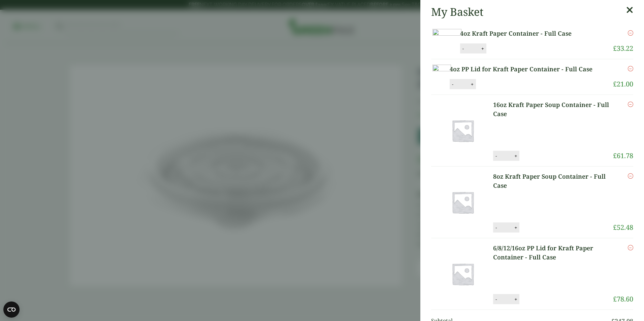 The width and height of the screenshot is (644, 321). Describe the element at coordinates (457, 12) in the screenshot. I see `h2: My Basket` at that location.